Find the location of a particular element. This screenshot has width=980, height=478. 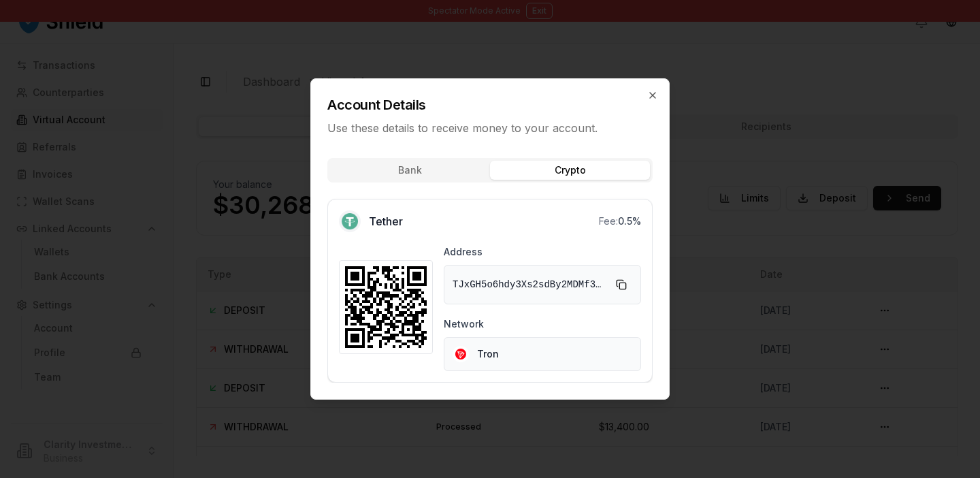

button: Crypto is located at coordinates (569, 171).